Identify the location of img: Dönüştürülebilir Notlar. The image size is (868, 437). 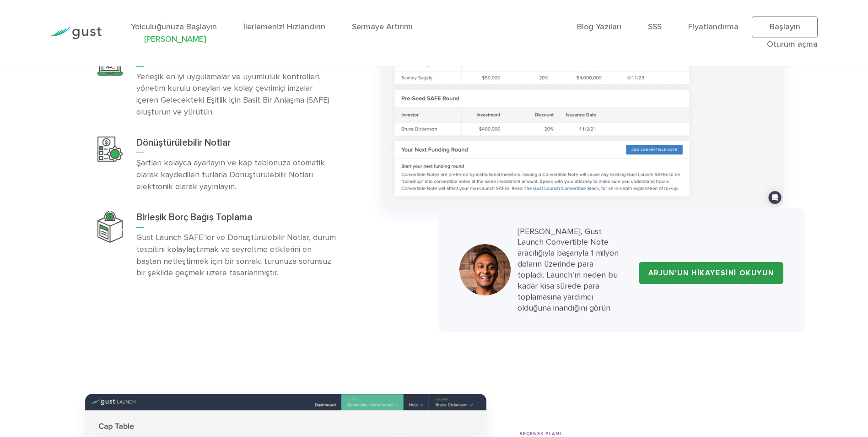
(110, 148).